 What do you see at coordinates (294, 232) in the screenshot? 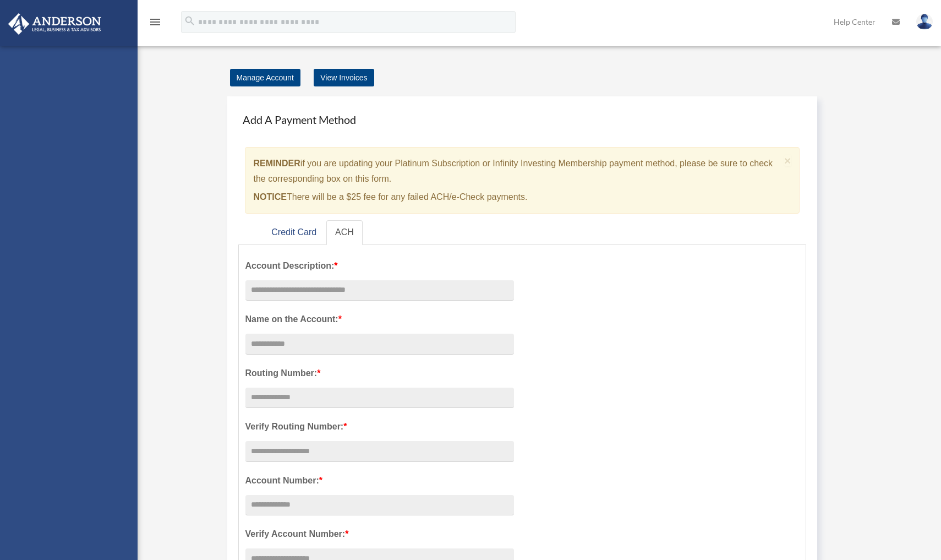
I see `a: Credit Card` at bounding box center [294, 232].